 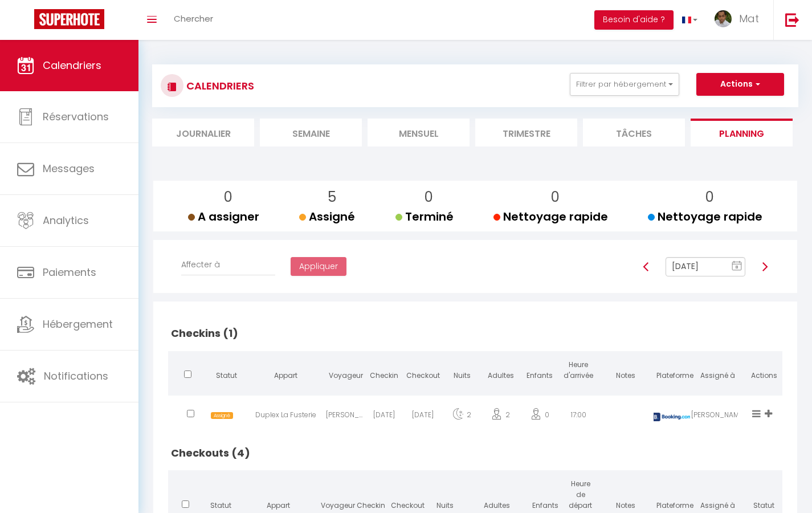 What do you see at coordinates (634, 20) in the screenshot?
I see `button: Besoin d'aide ?` at bounding box center [634, 20].